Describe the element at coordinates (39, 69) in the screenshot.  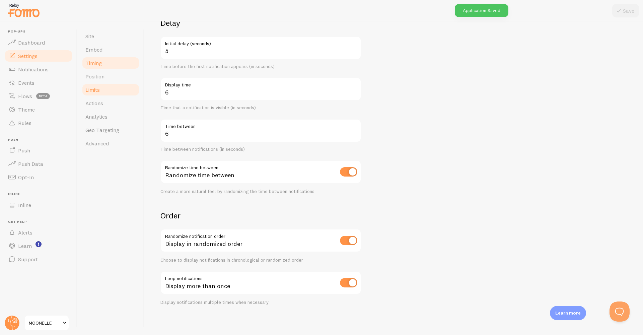
I see `a: Notifications` at that location.